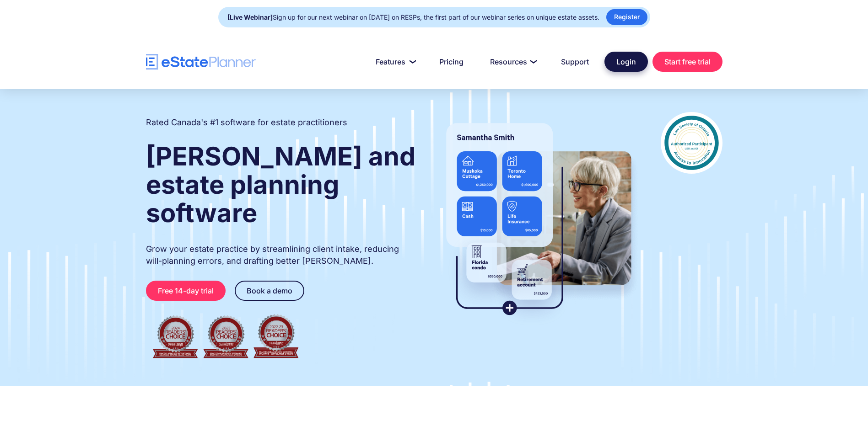  Describe the element at coordinates (270, 291) in the screenshot. I see `a: Book a demo` at that location.